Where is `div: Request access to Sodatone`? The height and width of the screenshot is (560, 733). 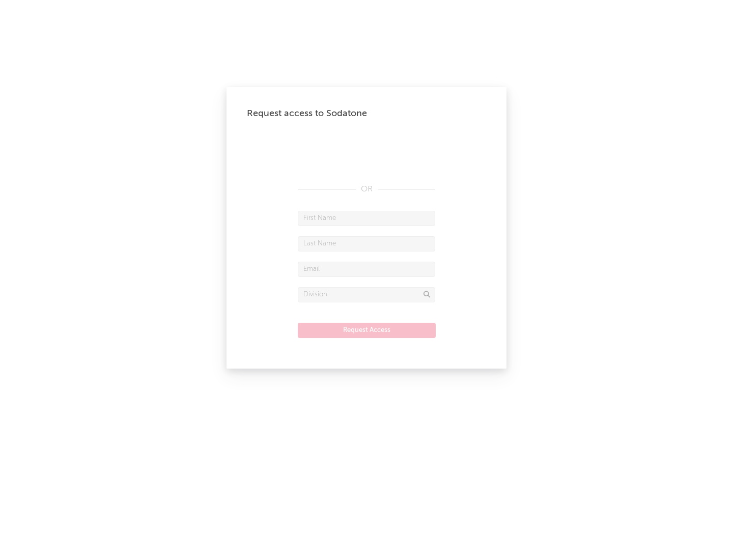 div: Request access to Sodatone is located at coordinates (366, 114).